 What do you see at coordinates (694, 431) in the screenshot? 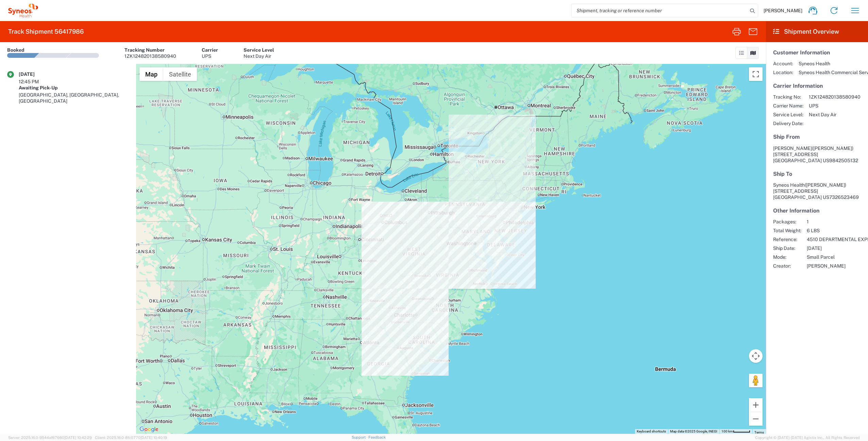
I see `span: Map data ©2025 Google, INEGI` at bounding box center [694, 431].